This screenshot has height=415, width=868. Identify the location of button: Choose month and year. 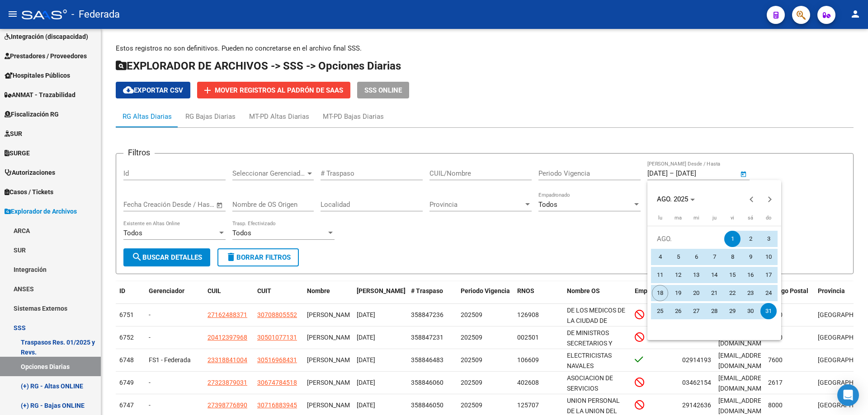
(676, 199).